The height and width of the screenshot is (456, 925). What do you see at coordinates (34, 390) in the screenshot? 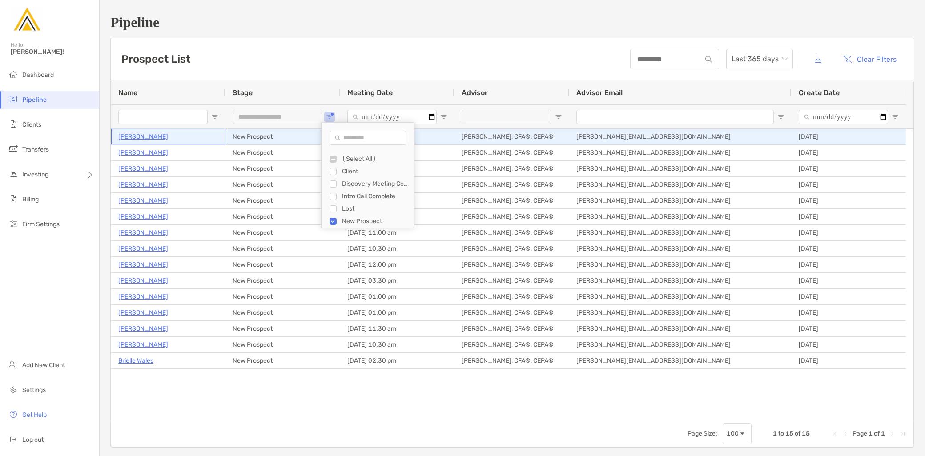
I see `span: Settings` at bounding box center [34, 390].